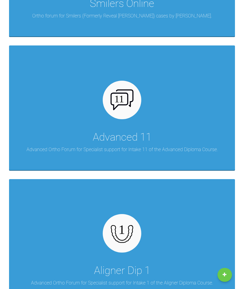 The height and width of the screenshot is (289, 244). I want to click on p: Advanced Ortho Forum for Specialist support for Intake 11 of the Advanced Diploma Course., so click(122, 150).